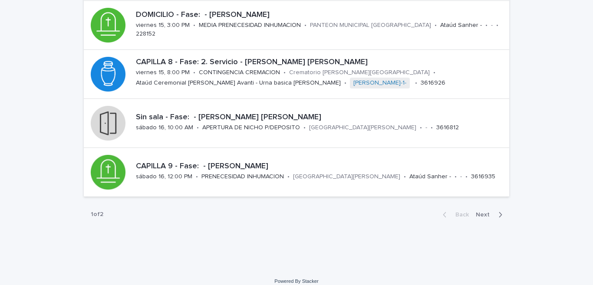 This screenshot has height=285, width=593. I want to click on p: sábado 16, 10:00 AM, so click(165, 128).